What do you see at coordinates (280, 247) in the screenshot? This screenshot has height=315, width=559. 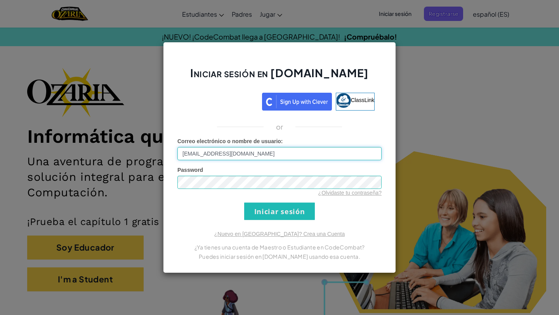 I see `p: ¿Ya tienes una cuenta de Maestro o Estudiante en CodeCombat?` at bounding box center [280, 247].